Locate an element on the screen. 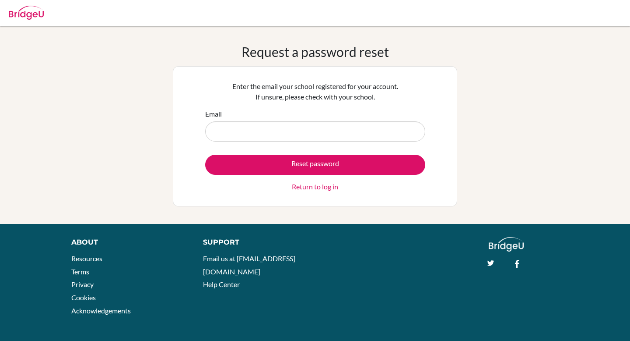 The image size is (630, 341). a: Acknowledgements is located at coordinates (101, 310).